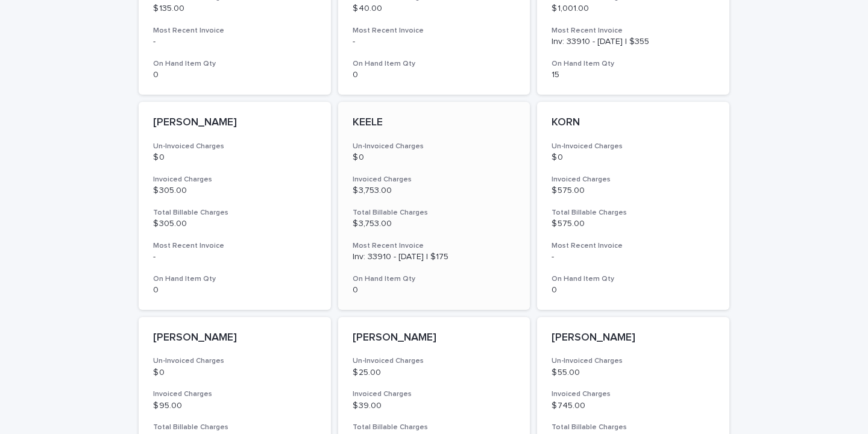 The width and height of the screenshot is (868, 434). I want to click on p: $ 40.00, so click(434, 8).